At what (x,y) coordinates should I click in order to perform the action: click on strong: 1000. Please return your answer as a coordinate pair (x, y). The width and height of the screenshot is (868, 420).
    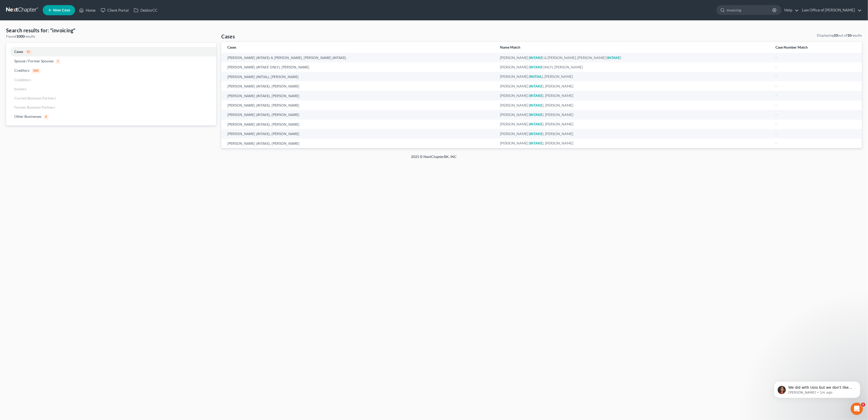
    Looking at the image, I should click on (21, 36).